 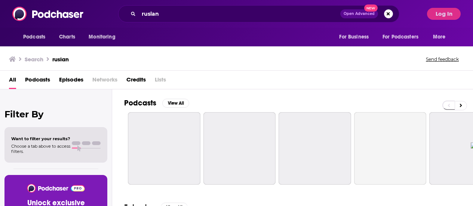 What do you see at coordinates (37, 81) in the screenshot?
I see `a: Podcasts` at bounding box center [37, 81].